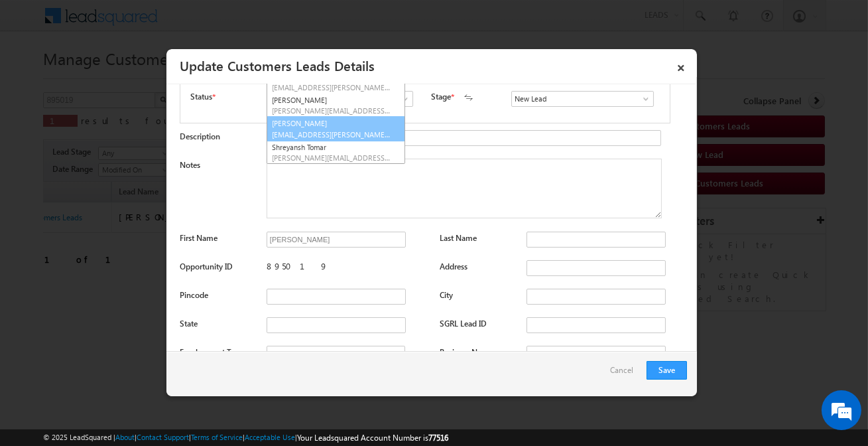 The image size is (868, 446). Describe the element at coordinates (441, 97) in the screenshot. I see `label: Stage` at that location.